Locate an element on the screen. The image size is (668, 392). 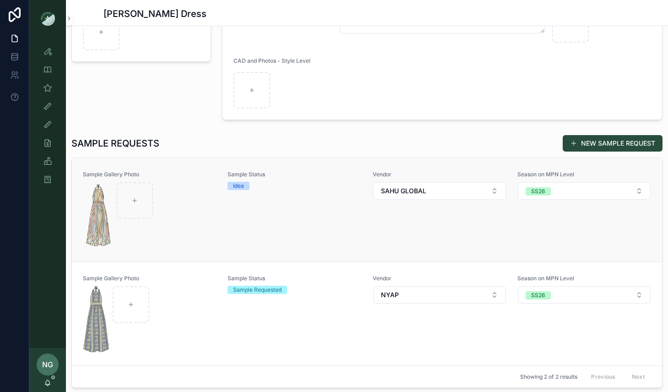
span: NYAP is located at coordinates (390, 295).